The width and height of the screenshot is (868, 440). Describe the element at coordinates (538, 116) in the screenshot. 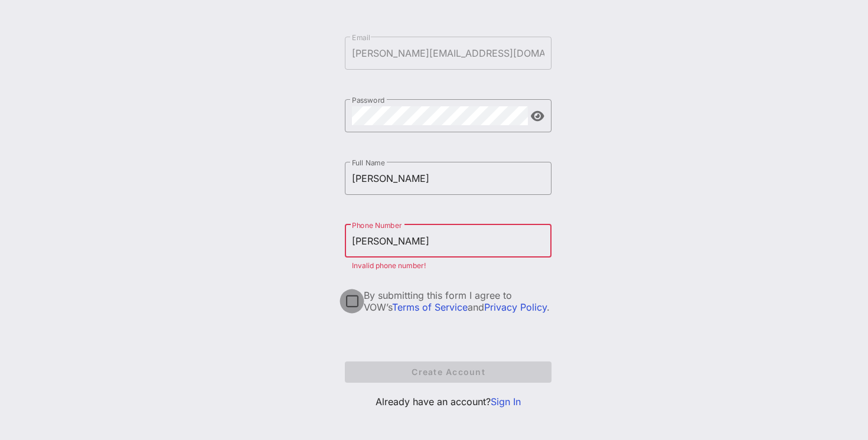

I see `button: append icon` at that location.